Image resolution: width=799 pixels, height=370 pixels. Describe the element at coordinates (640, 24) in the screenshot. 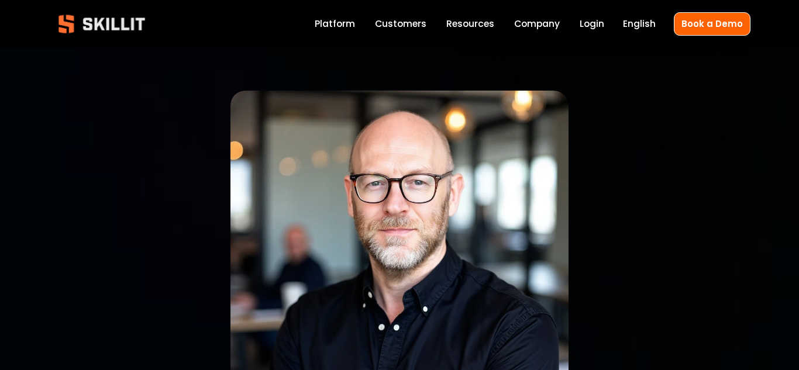

I see `div: language picker` at that location.